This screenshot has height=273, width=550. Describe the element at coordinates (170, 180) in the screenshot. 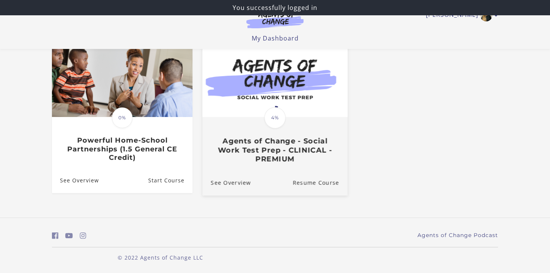

I see `a: Powerful Home-School Partnerships (1.5 General CE Credit): Resume Course` at that location.